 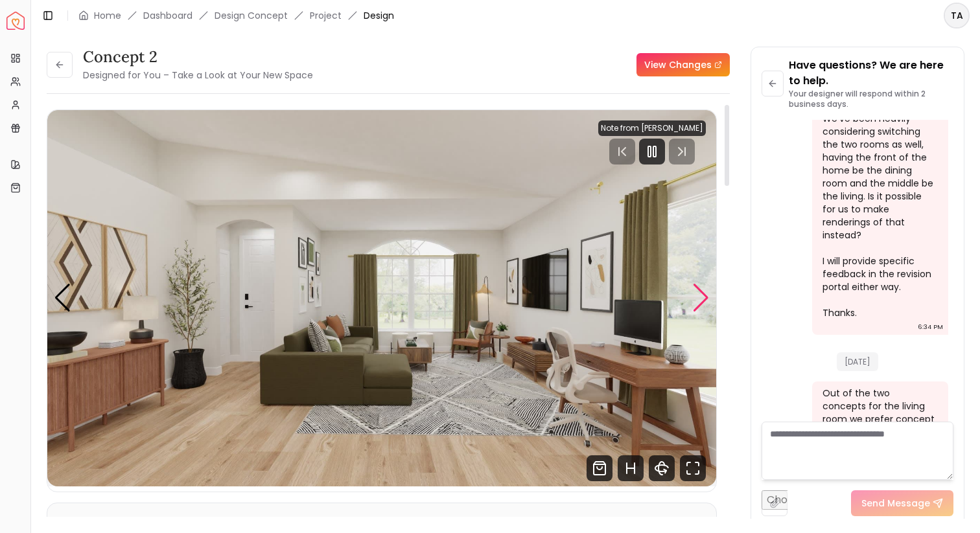 I want to click on h3: concept 2, so click(x=197, y=57).